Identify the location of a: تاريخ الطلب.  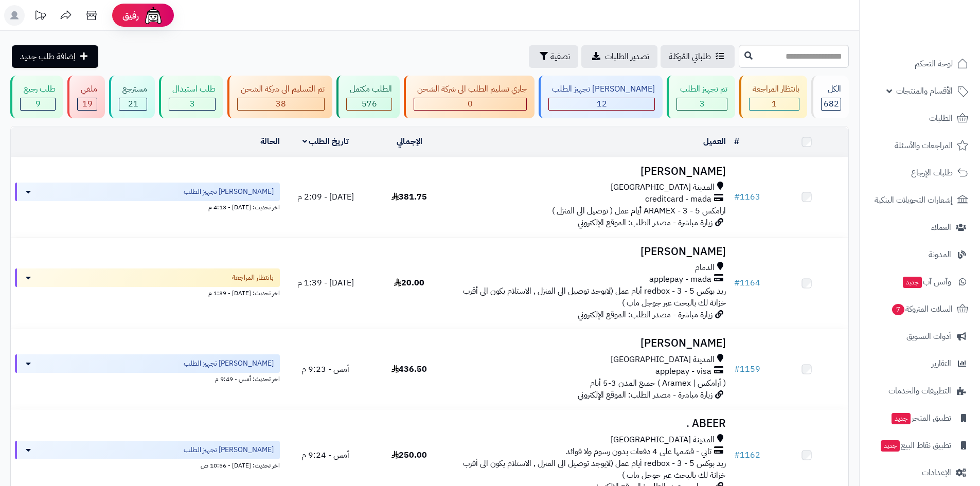
(326, 141).